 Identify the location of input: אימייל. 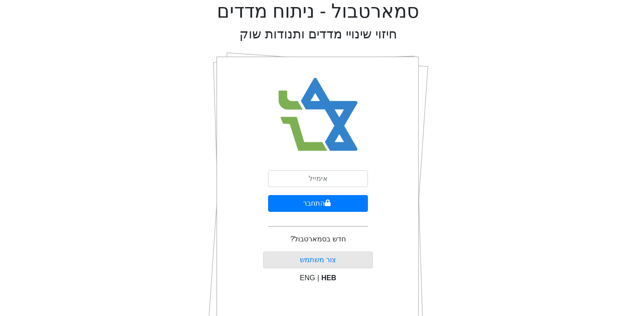
(318, 179).